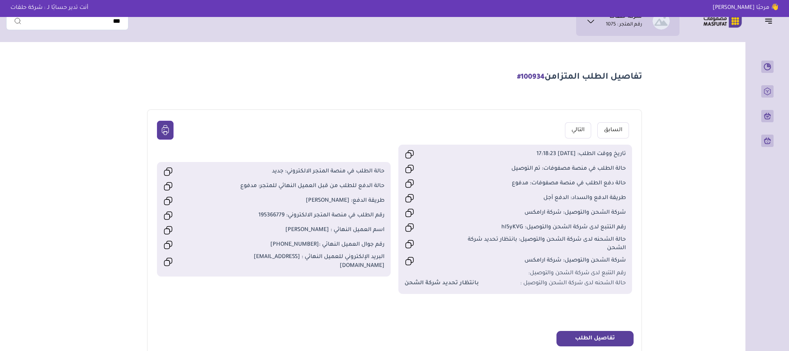 The width and height of the screenshot is (789, 351). What do you see at coordinates (302, 172) in the screenshot?
I see `span: حالة الطلب في منصة المتجر الالكتروني: جديد` at bounding box center [302, 172].